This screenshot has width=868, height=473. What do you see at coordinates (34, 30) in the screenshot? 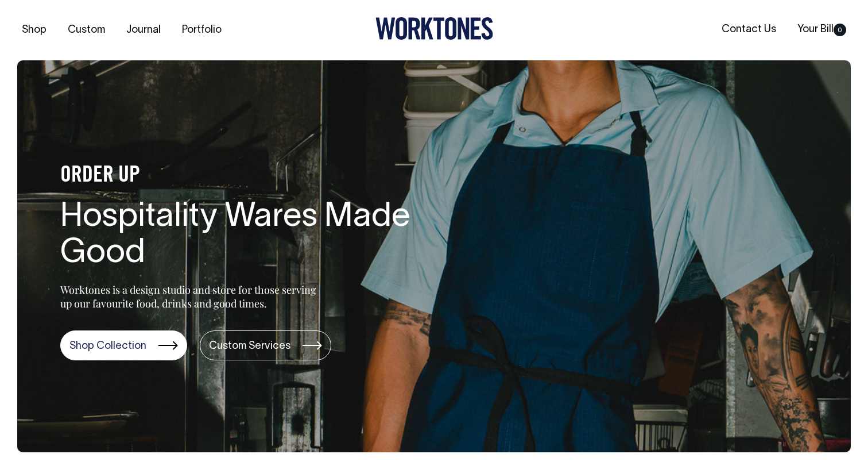
I see `a: Shop` at bounding box center [34, 30].